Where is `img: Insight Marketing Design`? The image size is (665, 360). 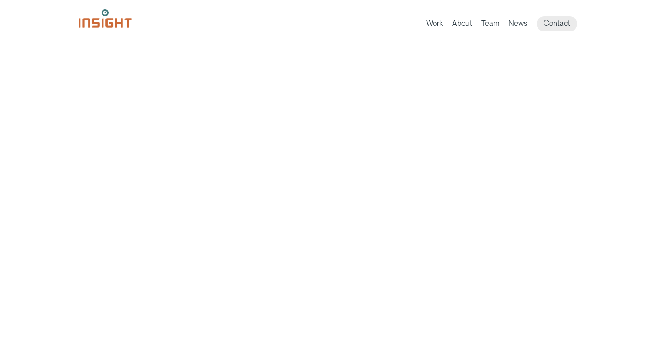
img: Insight Marketing Design is located at coordinates (105, 18).